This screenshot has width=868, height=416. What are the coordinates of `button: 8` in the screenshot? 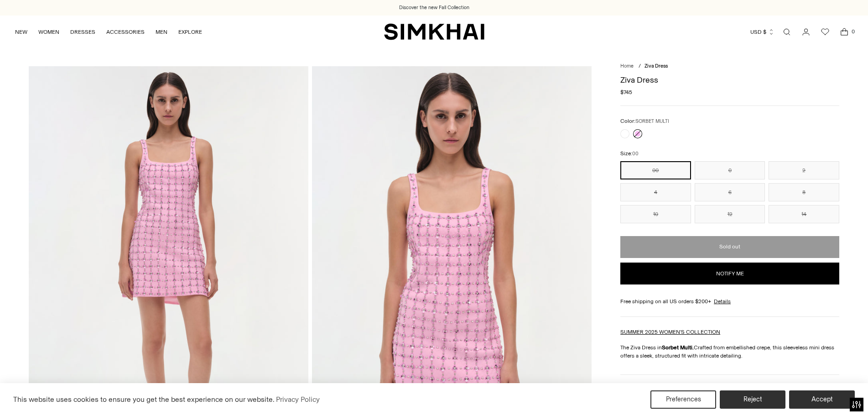 It's located at (804, 192).